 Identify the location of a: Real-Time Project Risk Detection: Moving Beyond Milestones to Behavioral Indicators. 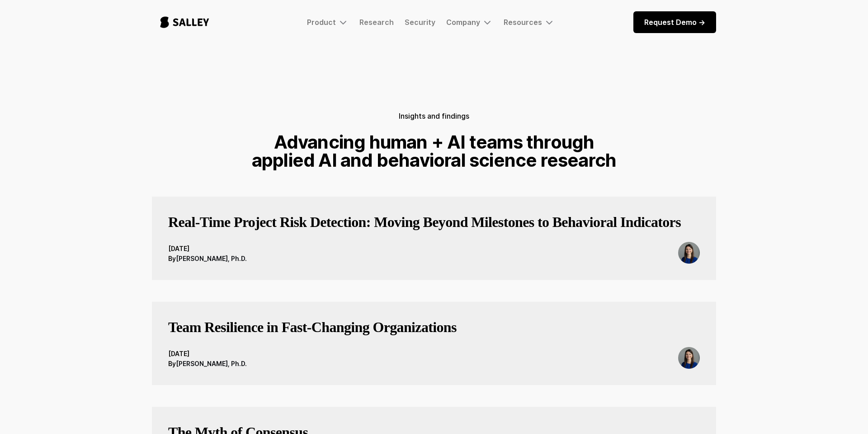
(425, 227).